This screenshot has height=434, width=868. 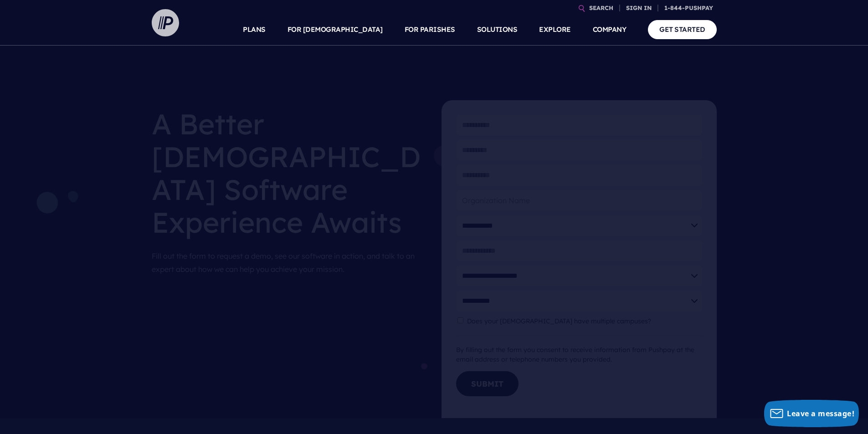 I want to click on span: Leave a message!, so click(x=820, y=413).